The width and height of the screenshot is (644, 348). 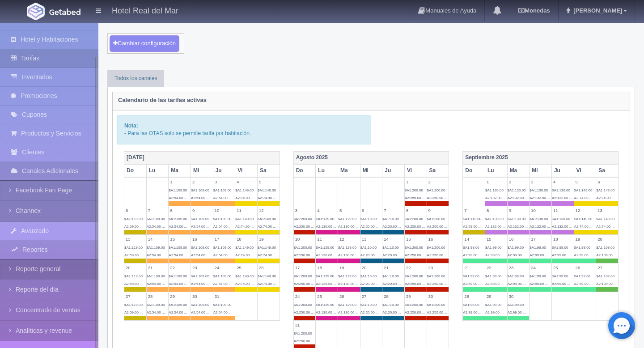 What do you see at coordinates (348, 251) in the screenshot?
I see `span: $A1:129.00 A2:130.00 ...` at bounding box center [348, 251].